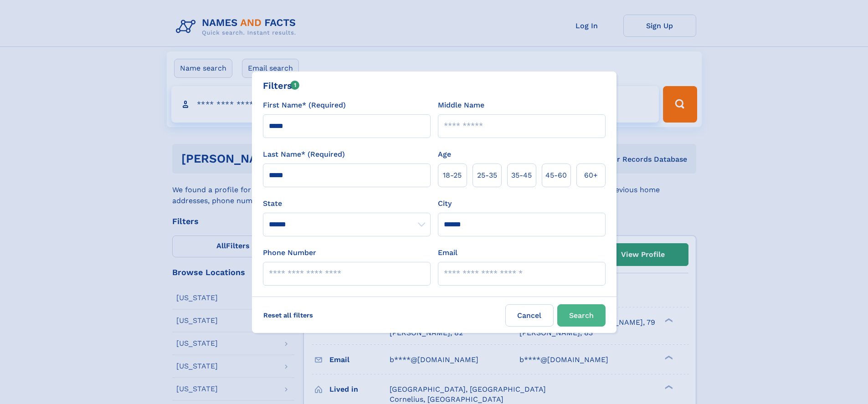 Image resolution: width=868 pixels, height=404 pixels. Describe the element at coordinates (347, 204) in the screenshot. I see `label: State` at that location.